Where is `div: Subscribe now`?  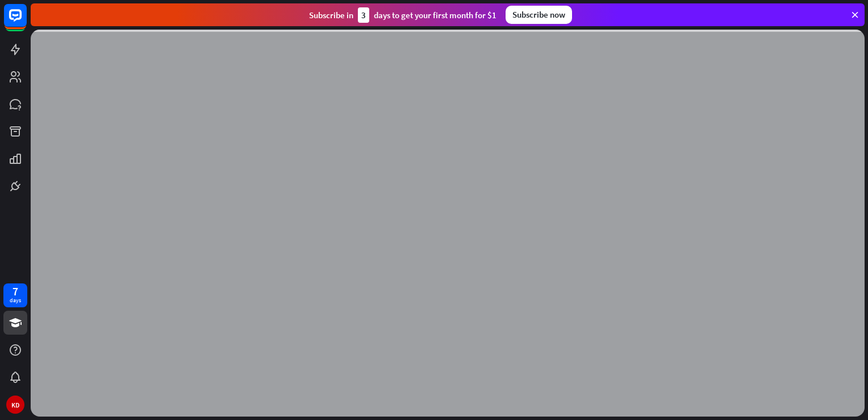
div: Subscribe now is located at coordinates (539, 15).